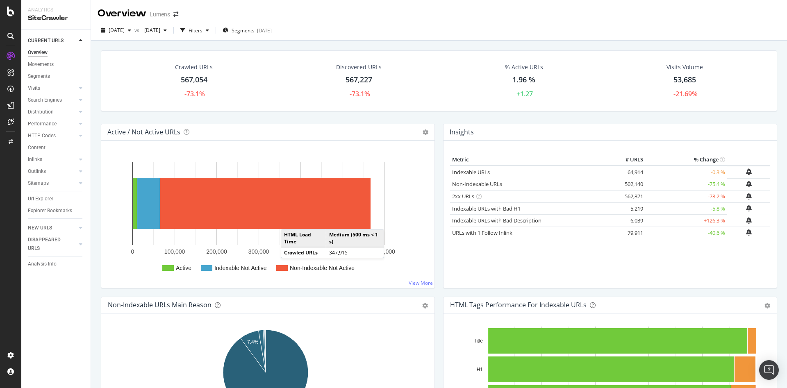  What do you see at coordinates (355, 238) in the screenshot?
I see `td: Medium (500 ms < 1 s)` at bounding box center [355, 238].